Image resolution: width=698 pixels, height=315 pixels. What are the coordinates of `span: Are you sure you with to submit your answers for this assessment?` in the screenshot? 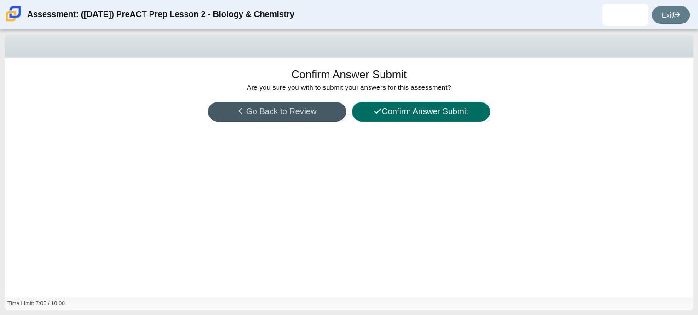 It's located at (349, 87).